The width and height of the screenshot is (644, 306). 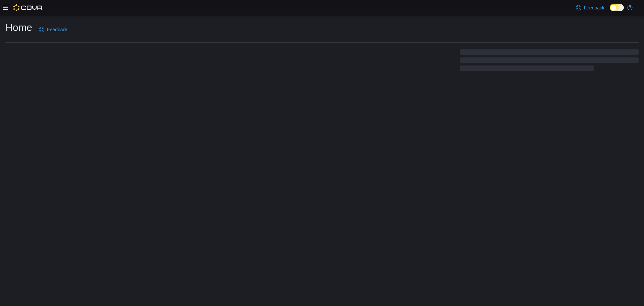 I want to click on span: Loading, so click(x=549, y=62).